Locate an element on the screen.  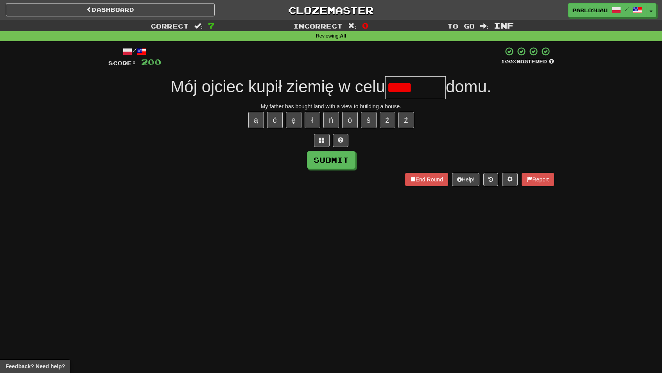
span: Inf is located at coordinates (503, 25).